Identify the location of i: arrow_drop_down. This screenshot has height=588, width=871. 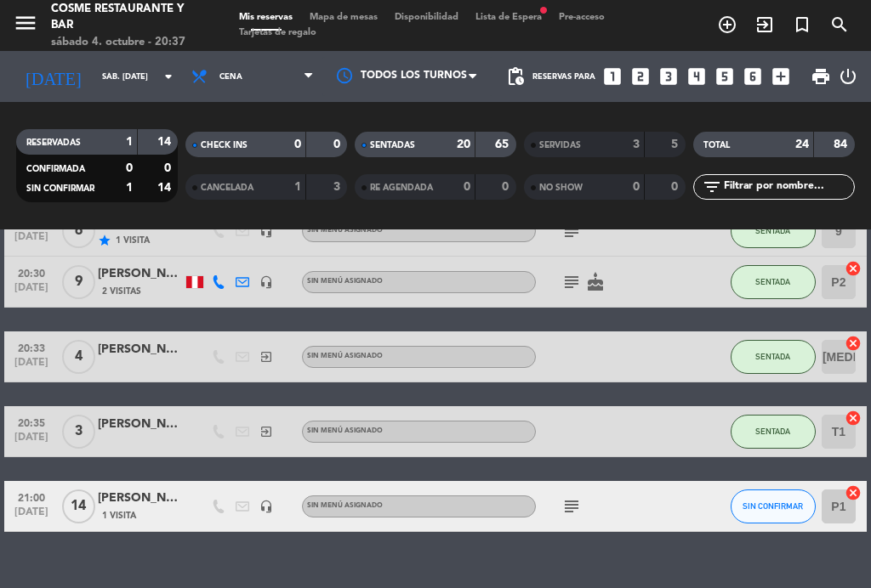
(168, 76).